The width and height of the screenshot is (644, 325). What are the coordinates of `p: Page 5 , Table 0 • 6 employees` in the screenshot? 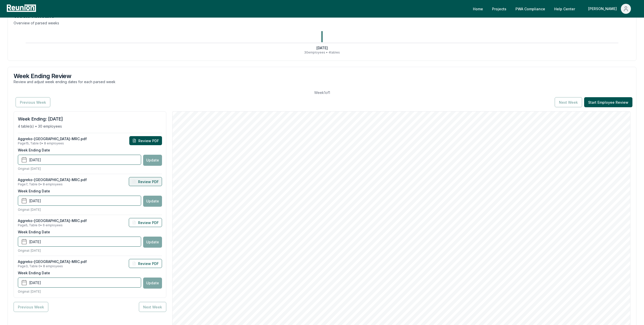 It's located at (52, 226).